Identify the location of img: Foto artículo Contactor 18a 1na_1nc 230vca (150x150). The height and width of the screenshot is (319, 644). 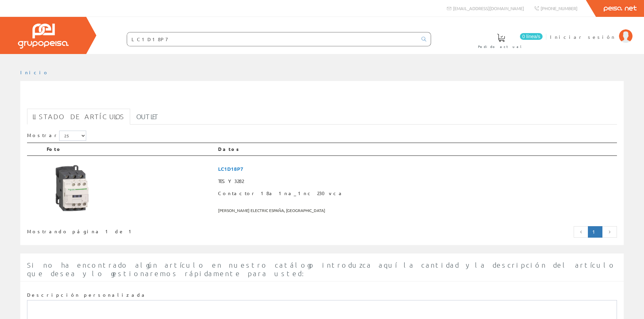
(72, 188).